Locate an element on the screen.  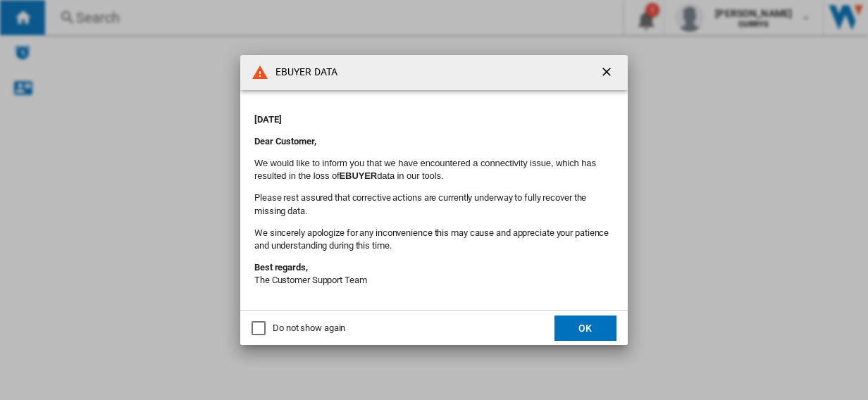
p: We sincerely apologize for any inconvenience this may cause and appreciate your patience and unde... is located at coordinates (434, 239).